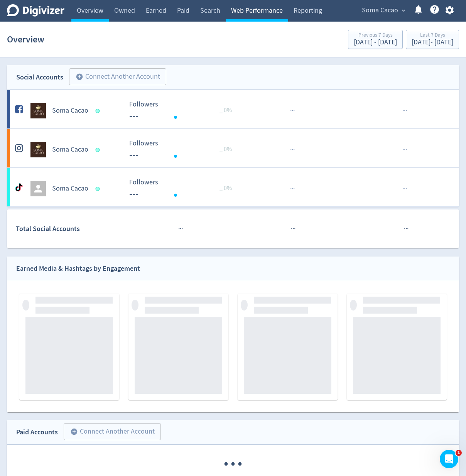 The width and height of the screenshot is (466, 476). Describe the element at coordinates (432, 35) in the screenshot. I see `div: Last 7 Days` at that location.